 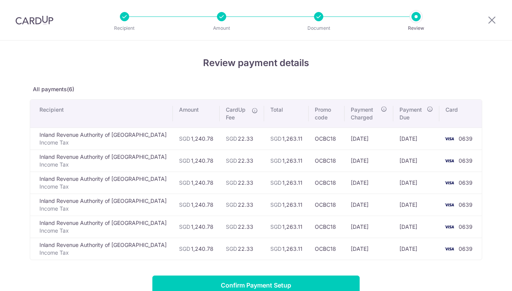 I want to click on span: CardUp Fee, so click(x=237, y=114).